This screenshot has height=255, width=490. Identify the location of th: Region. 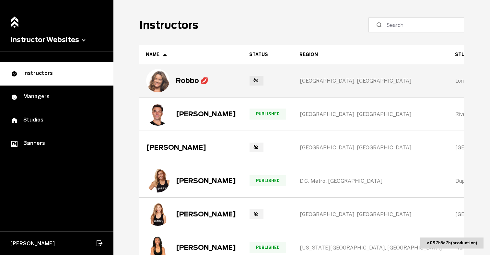
(371, 55).